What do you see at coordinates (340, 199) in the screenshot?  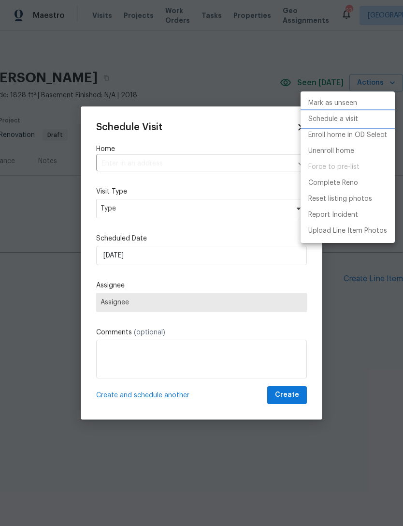 I see `p: Reset listing photos` at bounding box center [340, 199].